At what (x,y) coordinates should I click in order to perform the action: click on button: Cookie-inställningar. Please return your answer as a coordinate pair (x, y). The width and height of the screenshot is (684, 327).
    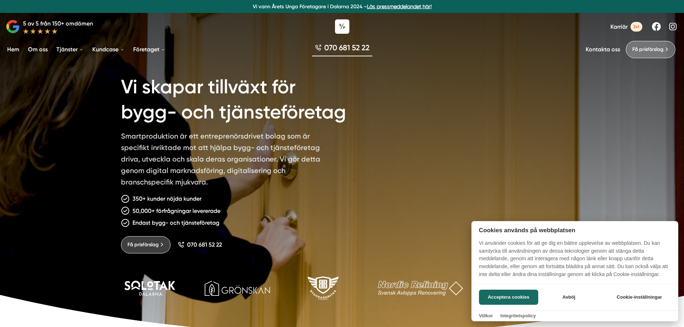
    Looking at the image, I should click on (639, 297).